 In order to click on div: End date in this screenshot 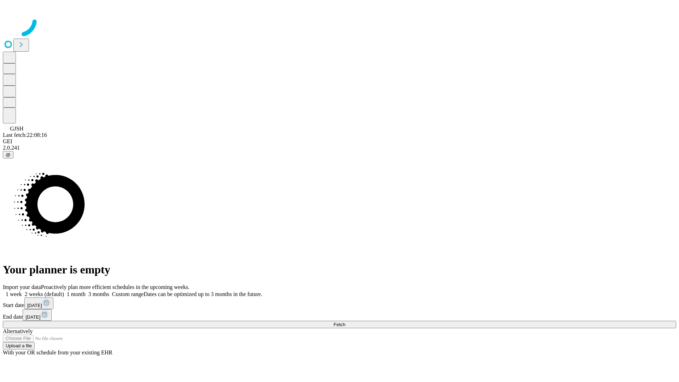, I will do `click(340, 315)`.